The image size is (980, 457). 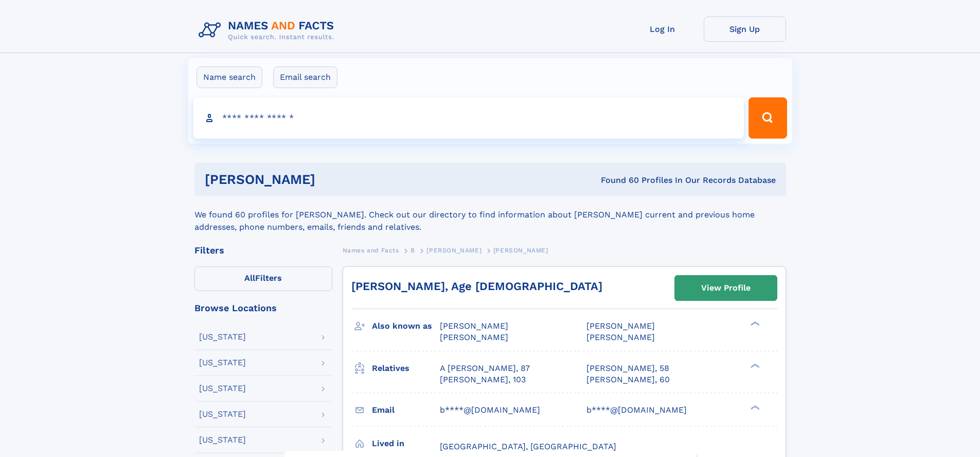 I want to click on h3: Email, so click(x=406, y=410).